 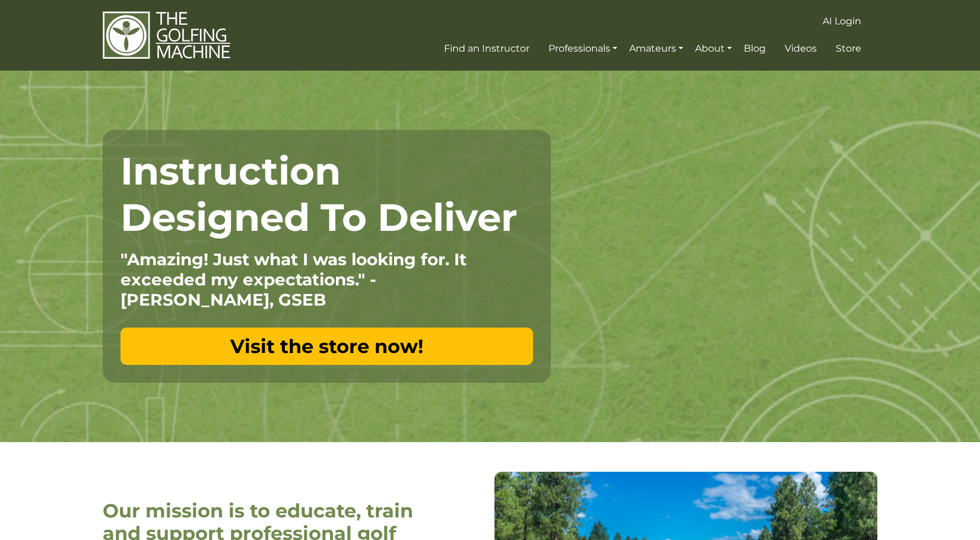 I want to click on a: Blog, so click(x=755, y=49).